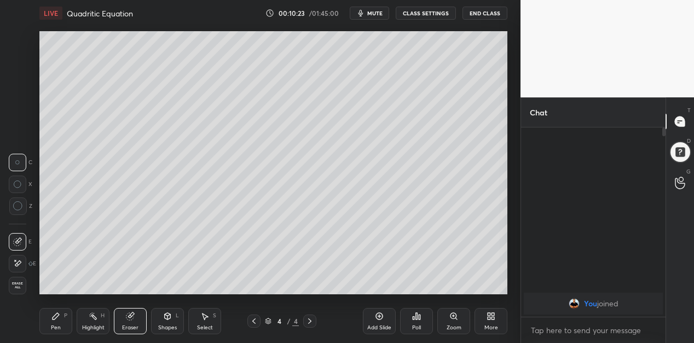 The height and width of the screenshot is (343, 694). Describe the element at coordinates (491, 328) in the screenshot. I see `div: More` at that location.